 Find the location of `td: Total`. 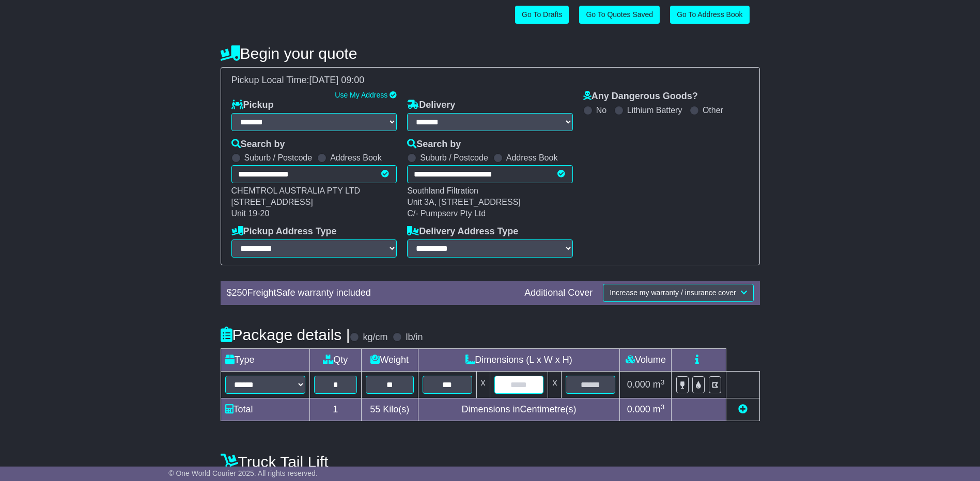

td: Total is located at coordinates (265, 410).